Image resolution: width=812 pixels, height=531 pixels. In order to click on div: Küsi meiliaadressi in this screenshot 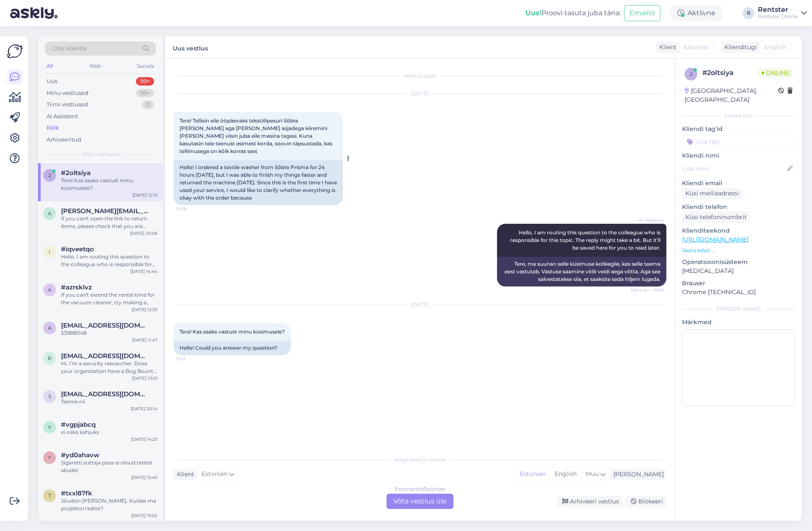, I will do `click(712, 193)`.